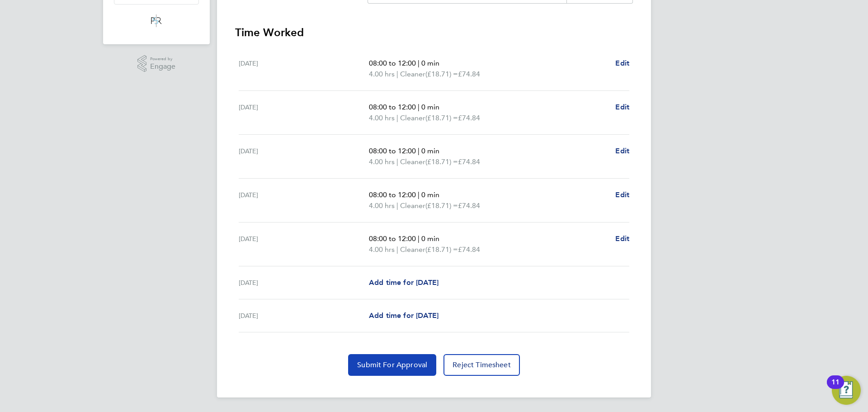  What do you see at coordinates (481, 365) in the screenshot?
I see `span: Reject Timesheet` at bounding box center [481, 365].